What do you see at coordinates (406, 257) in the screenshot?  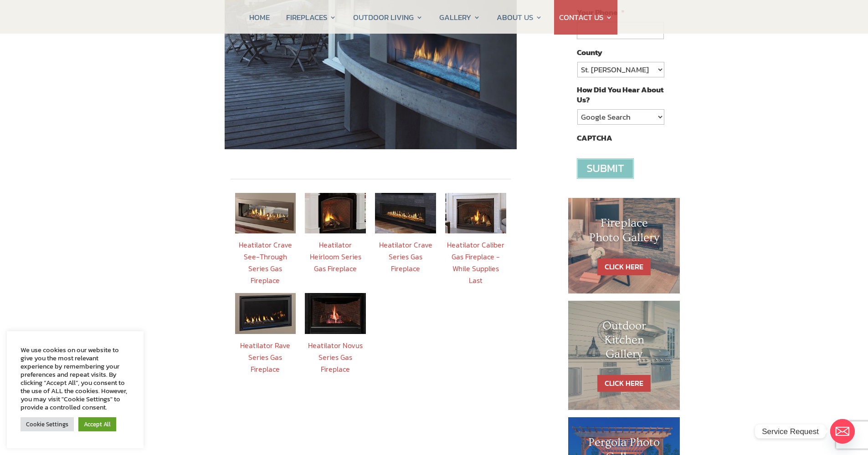 I see `a: Heatilator Crave Series Gas Fireplace` at bounding box center [406, 257].